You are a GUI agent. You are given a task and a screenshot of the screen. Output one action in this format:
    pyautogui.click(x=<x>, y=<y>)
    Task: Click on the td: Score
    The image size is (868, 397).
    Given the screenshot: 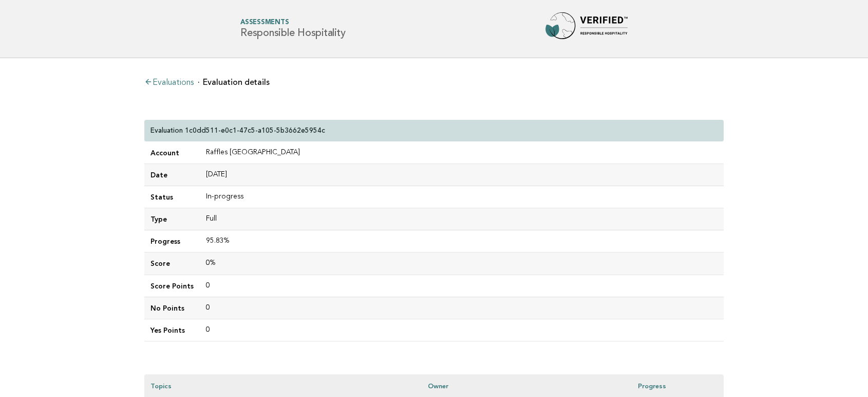 What is the action you would take?
    pyautogui.click(x=172, y=263)
    